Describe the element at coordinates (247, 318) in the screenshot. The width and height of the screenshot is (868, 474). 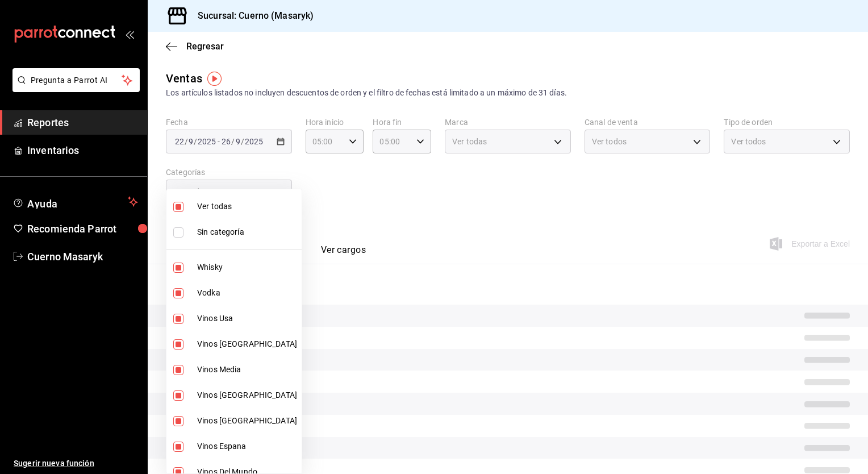
I see `span: Vinos Usa` at that location.